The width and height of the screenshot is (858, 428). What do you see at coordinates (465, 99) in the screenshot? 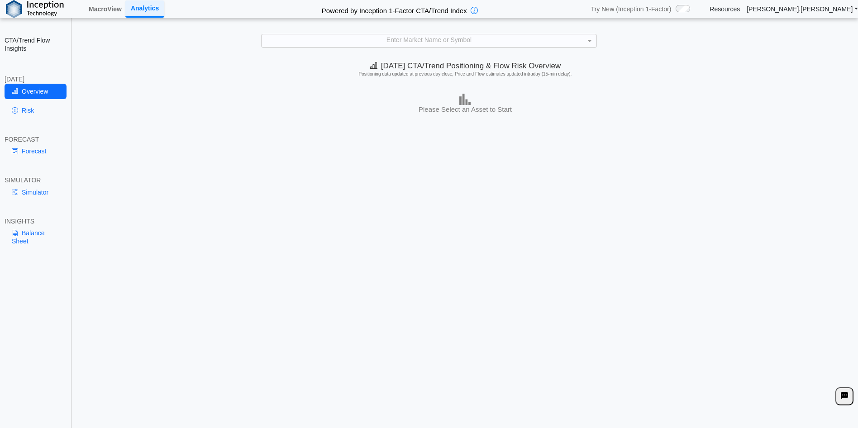
I see `img: bar-chart.png` at bounding box center [465, 99].